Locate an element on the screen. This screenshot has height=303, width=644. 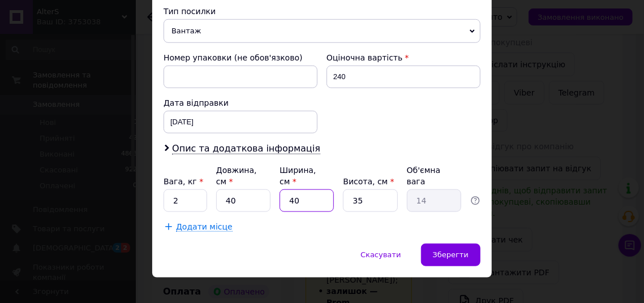
label: Довжина, см is located at coordinates (237, 176).